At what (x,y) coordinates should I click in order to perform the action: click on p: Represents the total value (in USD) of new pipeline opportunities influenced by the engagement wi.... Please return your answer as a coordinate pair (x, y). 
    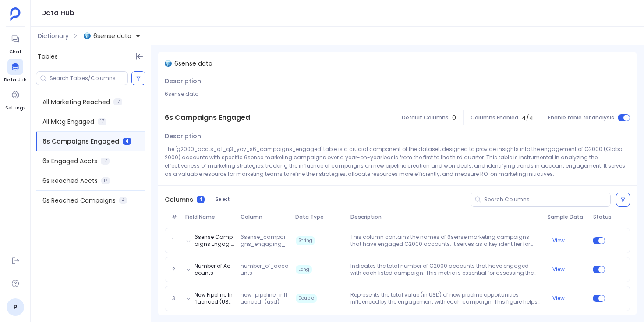
    Looking at the image, I should click on (445, 298).